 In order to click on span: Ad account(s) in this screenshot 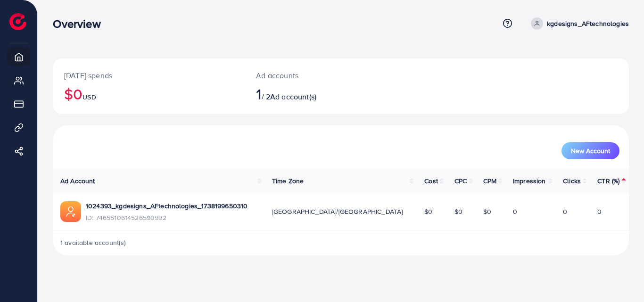, I will do `click(293, 97)`.